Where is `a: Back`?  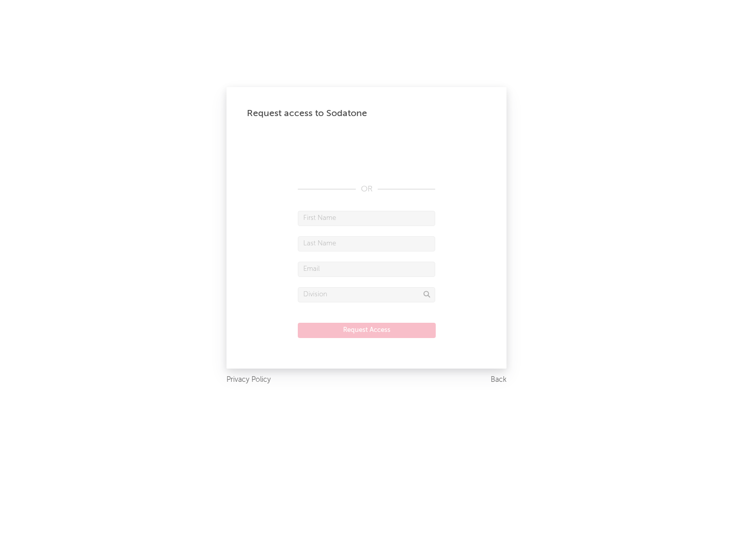
a: Back is located at coordinates (498, 380).